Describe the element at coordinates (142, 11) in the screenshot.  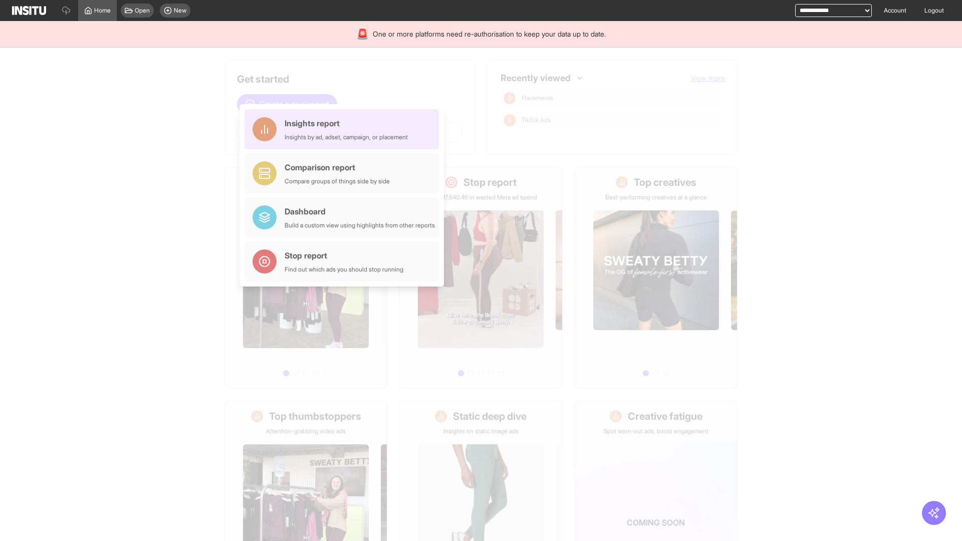
I see `span: Open` at that location.